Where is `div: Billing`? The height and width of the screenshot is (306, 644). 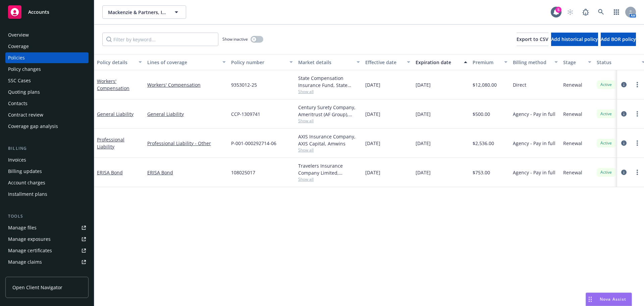
div: Billing is located at coordinates (47, 149).